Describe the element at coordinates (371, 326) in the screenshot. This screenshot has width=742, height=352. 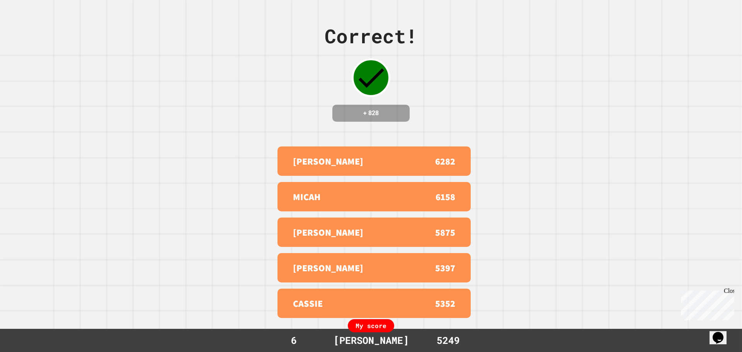
I see `div: My score` at that location.